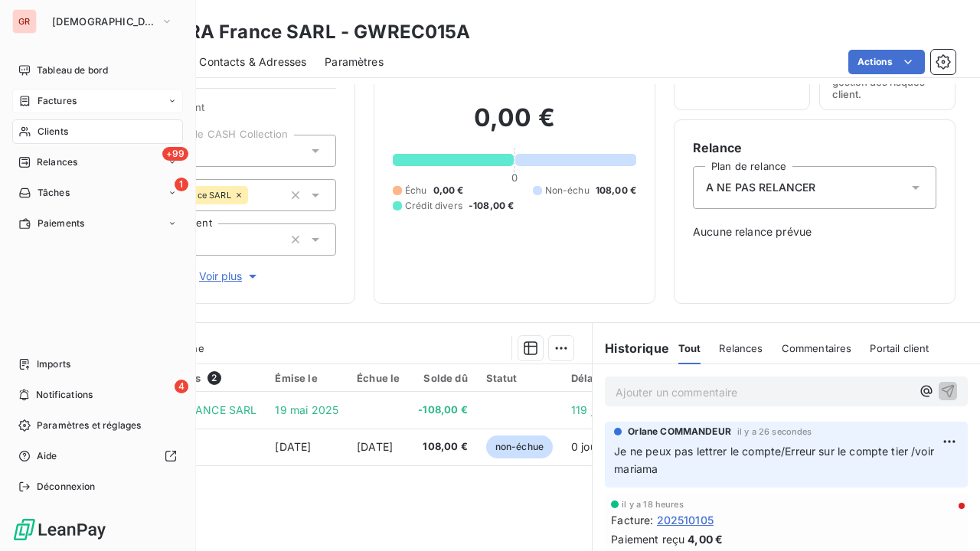 The height and width of the screenshot is (551, 980). Describe the element at coordinates (181, 184) in the screenshot. I see `span: 1` at that location.